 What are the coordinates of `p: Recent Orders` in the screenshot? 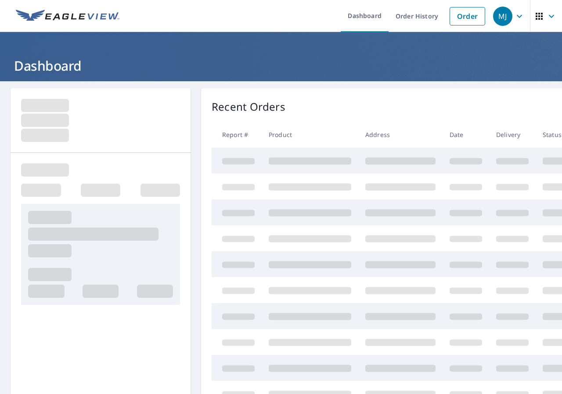 It's located at (248, 107).